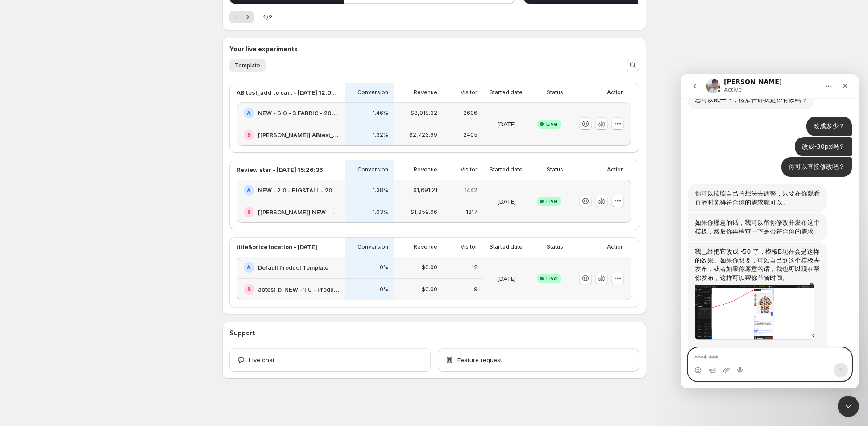 The image size is (868, 426). I want to click on p: 1.38%, so click(380, 190).